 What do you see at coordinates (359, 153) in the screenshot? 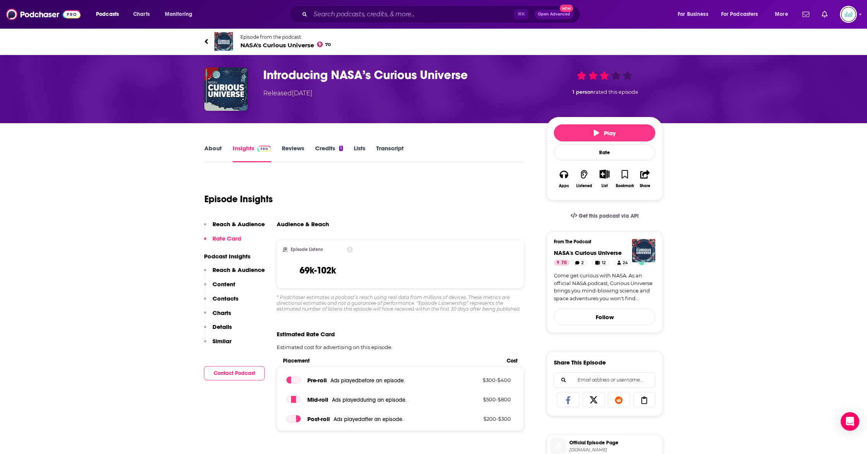
I see `a: Lists` at bounding box center [359, 153].